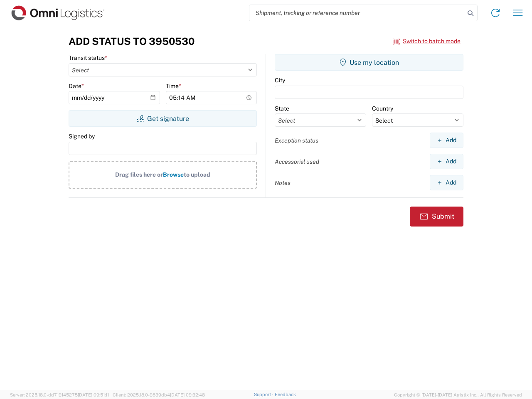 The height and width of the screenshot is (399, 532). I want to click on label: State, so click(282, 109).